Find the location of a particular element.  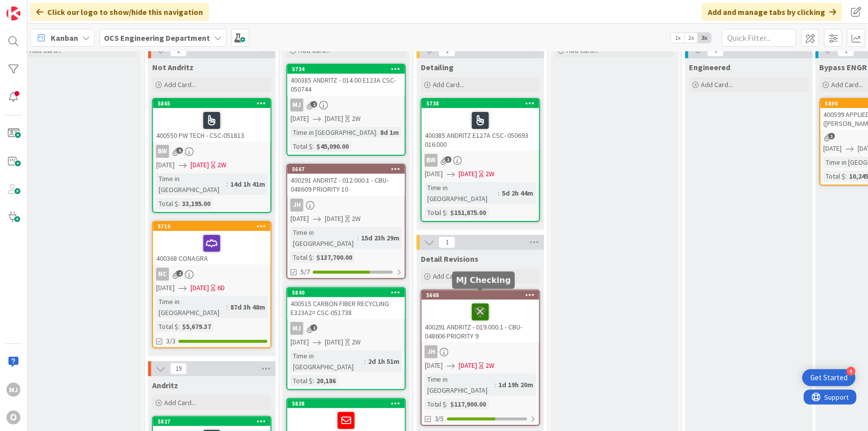

div: Click our logo to show/hide this navigation is located at coordinates (120, 12).